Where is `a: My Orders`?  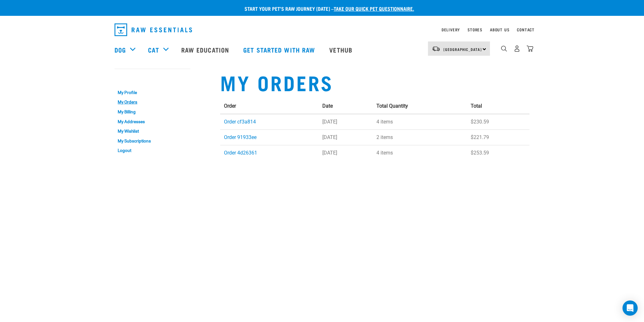
a: My Orders is located at coordinates (152, 102).